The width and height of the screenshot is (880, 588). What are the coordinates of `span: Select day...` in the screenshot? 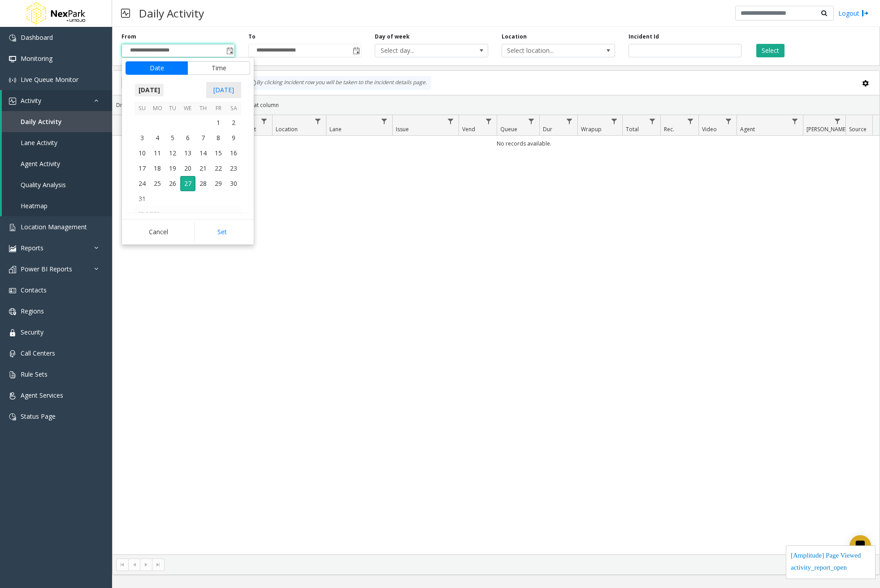 It's located at (420, 51).